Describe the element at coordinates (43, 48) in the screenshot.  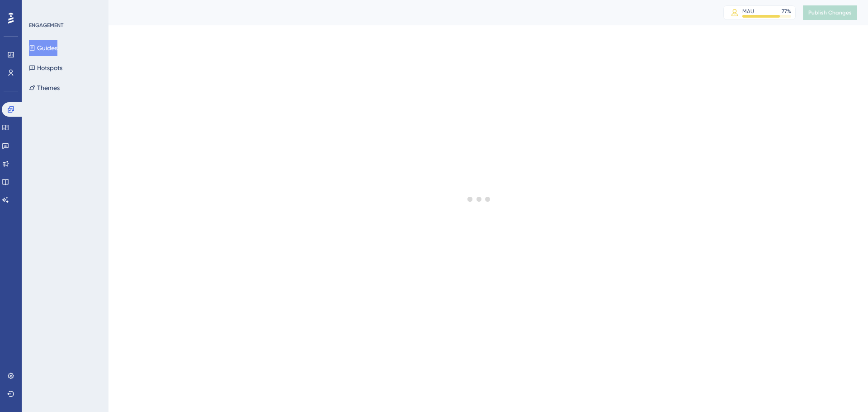
I see `button: Guides` at that location.